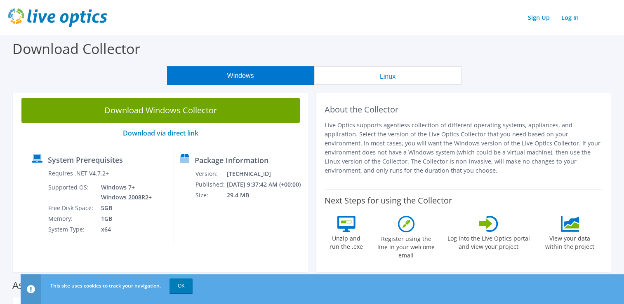 The height and width of the screenshot is (304, 624). I want to click on button: Linux, so click(388, 75).